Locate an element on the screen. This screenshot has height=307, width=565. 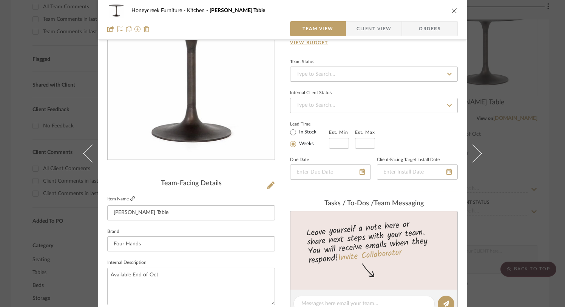
div: Team Status is located at coordinates (302, 62).